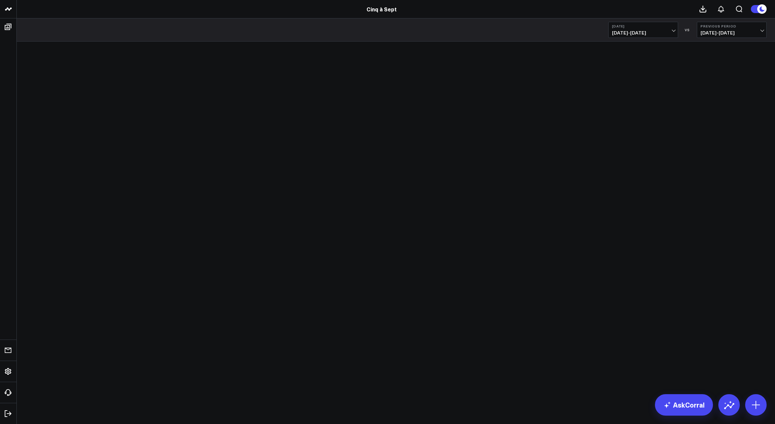 The image size is (775, 424). I want to click on div: VS, so click(687, 30).